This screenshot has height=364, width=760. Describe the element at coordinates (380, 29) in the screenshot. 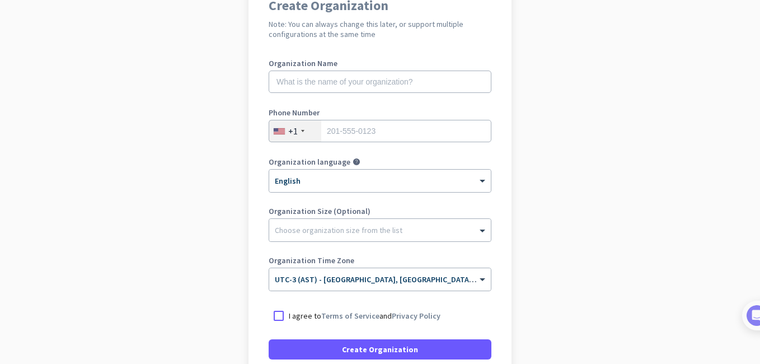

I see `h2: Note: You can always change this later, or support multiple configurations at the same time` at that location.